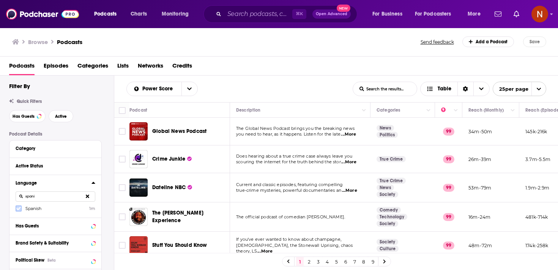 This screenshot has width=558, height=270. Describe the element at coordinates (387, 14) in the screenshot. I see `span: For Business` at that location.